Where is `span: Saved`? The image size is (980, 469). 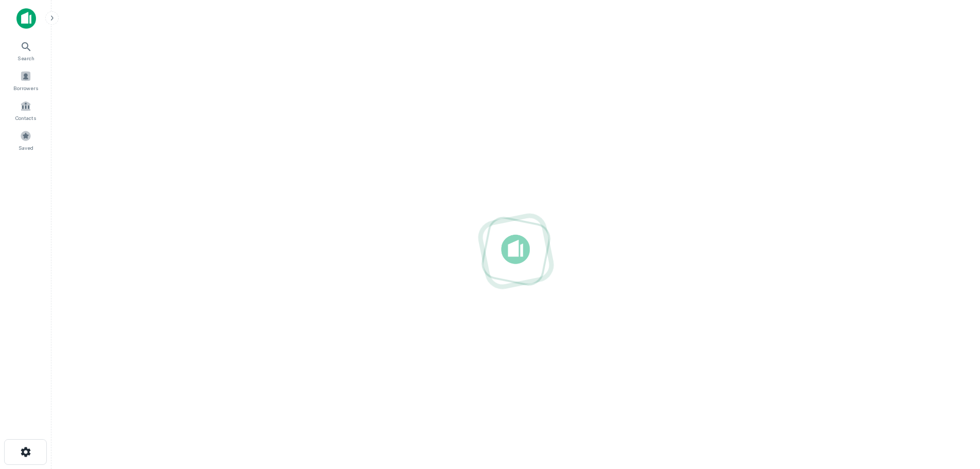
span: Saved is located at coordinates (26, 148).